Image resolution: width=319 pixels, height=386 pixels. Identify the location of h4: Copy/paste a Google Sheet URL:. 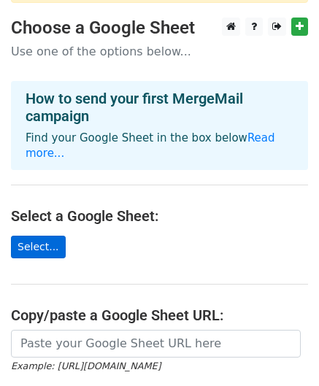
(159, 315).